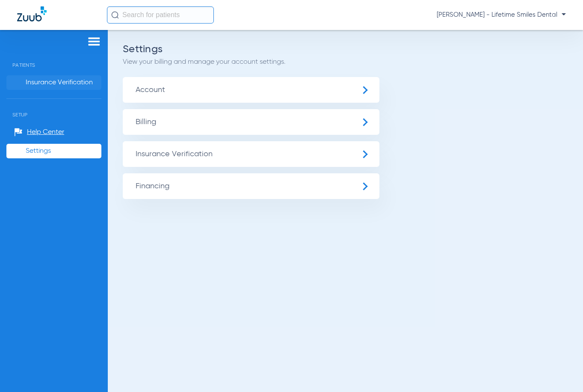 The width and height of the screenshot is (583, 392). I want to click on span: Patients, so click(54, 59).